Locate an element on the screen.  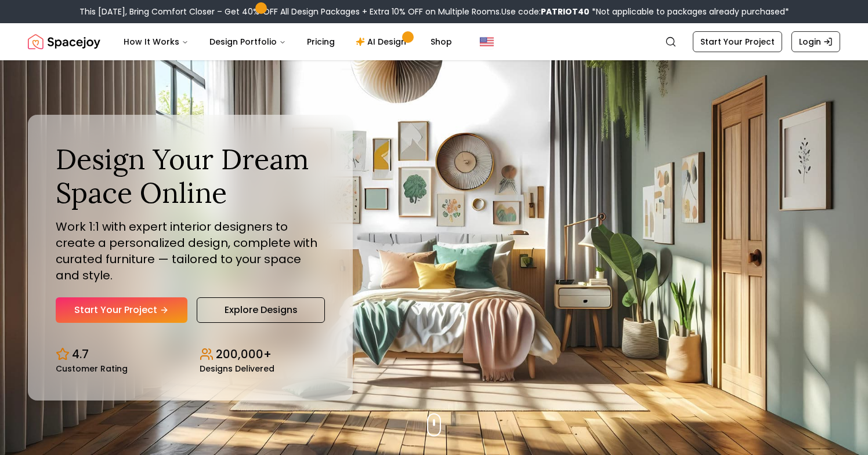
nav: Main is located at coordinates (288, 42).